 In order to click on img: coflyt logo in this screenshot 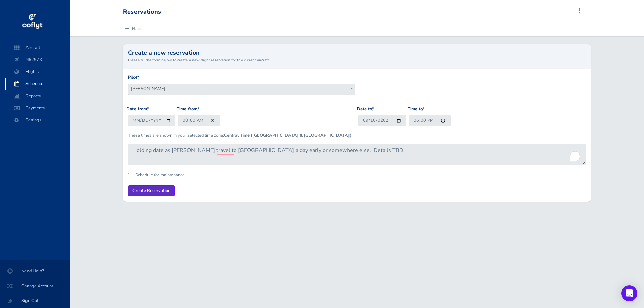, I will do `click(32, 22)`.